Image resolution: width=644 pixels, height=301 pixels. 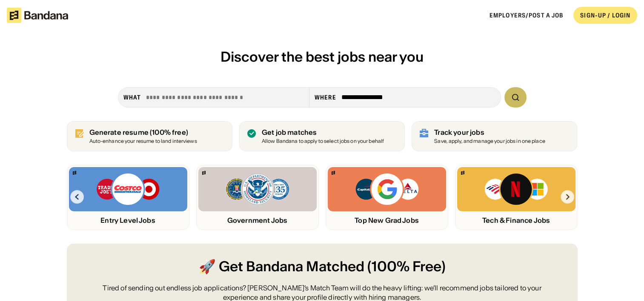 What do you see at coordinates (322, 136) in the screenshot?
I see `a: Get job matches Allow Bandana to apply to select jobs on your behalf` at bounding box center [322, 136].